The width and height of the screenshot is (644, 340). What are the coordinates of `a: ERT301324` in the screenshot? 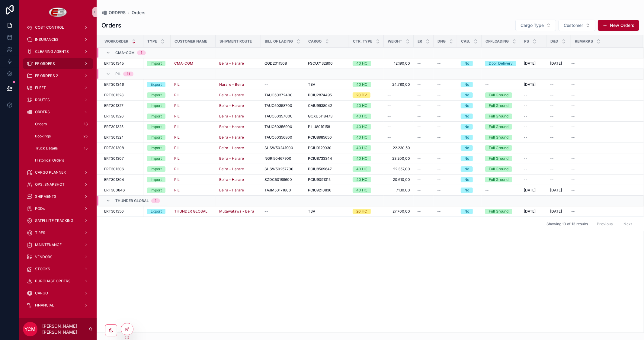 It's located at (122, 137).